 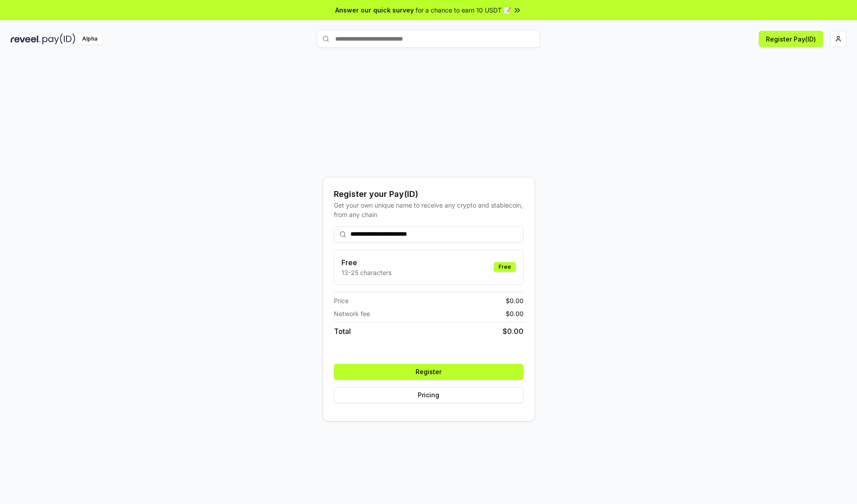 I want to click on div: Get your own unique name to receive any crypto and stablecoin, from any chain, so click(x=428, y=210).